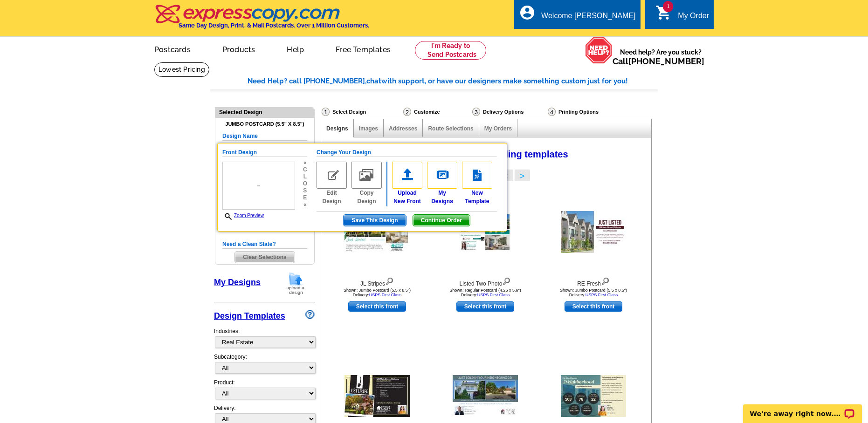  What do you see at coordinates (361, 113) in the screenshot?
I see `div: Select Design` at bounding box center [361, 113].